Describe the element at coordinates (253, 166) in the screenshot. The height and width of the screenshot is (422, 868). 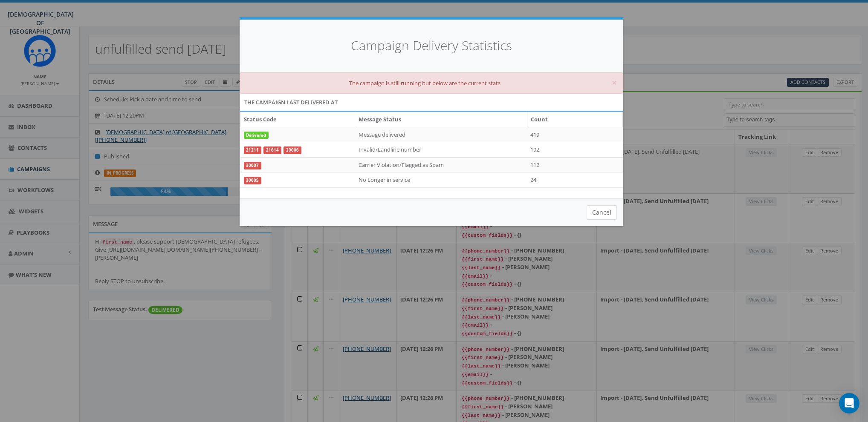
I see `a: 30007` at that location.